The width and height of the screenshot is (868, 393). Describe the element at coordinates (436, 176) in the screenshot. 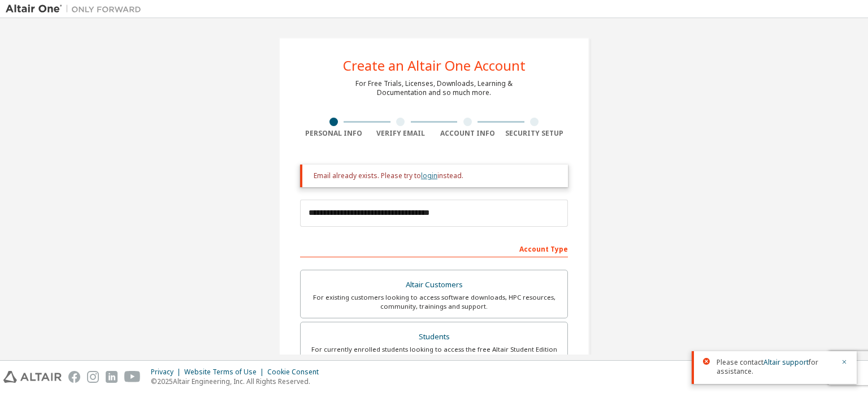

I see `div: Email already exists. Please try to instead.` at that location.